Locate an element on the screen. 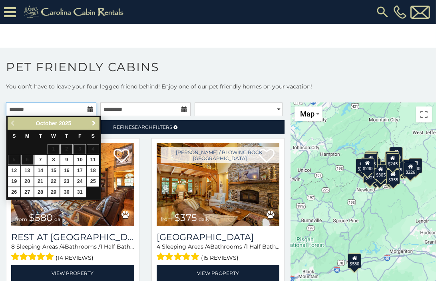 The height and width of the screenshot is (281, 436). div: $305 is located at coordinates (381, 172).